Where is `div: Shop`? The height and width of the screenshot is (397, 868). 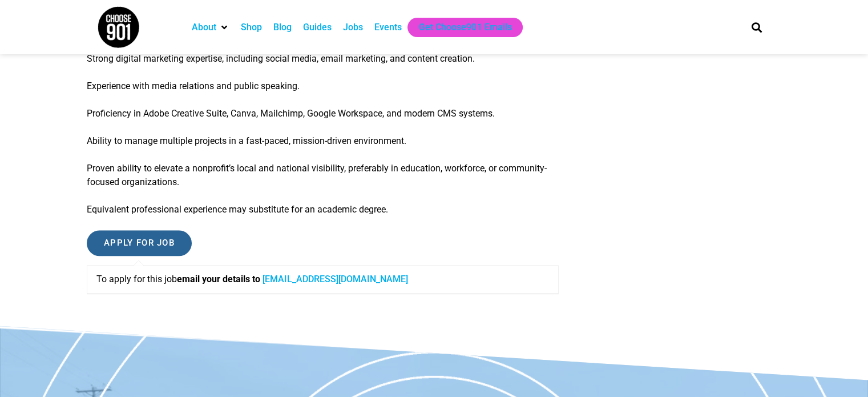
div: Shop is located at coordinates (251, 28).